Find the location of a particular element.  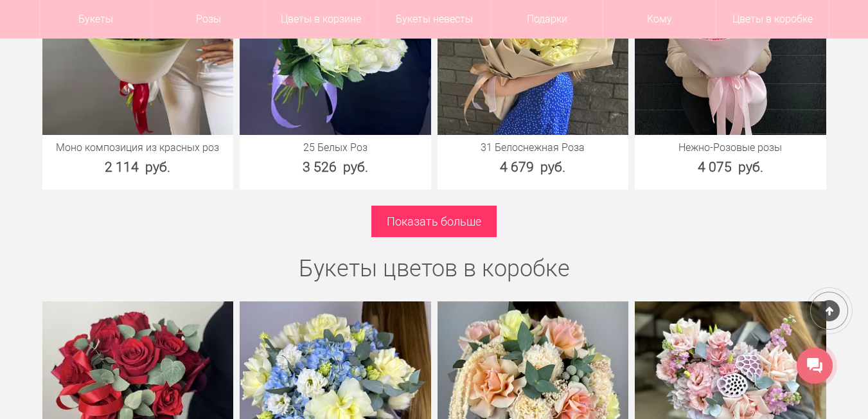

a: 31 Белоснежная Роза is located at coordinates (534, 148).